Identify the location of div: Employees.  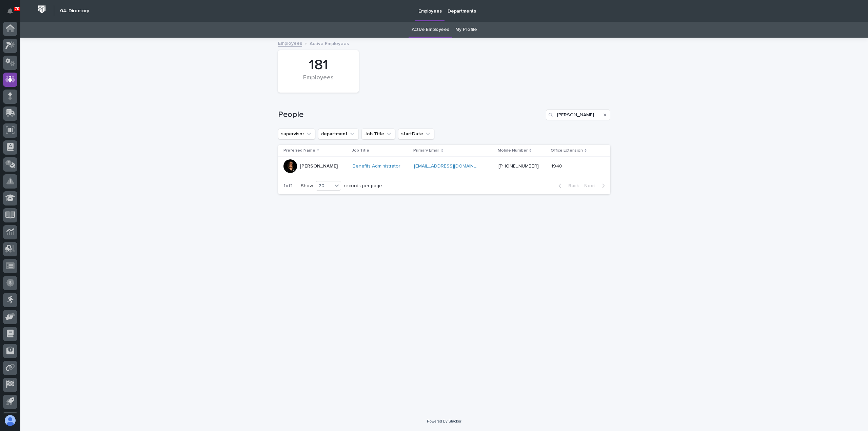
(318, 81).